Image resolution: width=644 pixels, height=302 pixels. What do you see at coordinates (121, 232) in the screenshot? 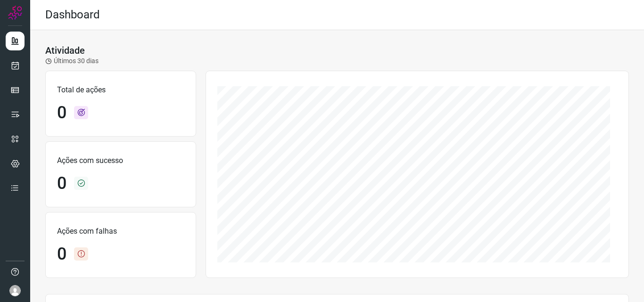
I see `p: Ações com falhas` at bounding box center [121, 232].